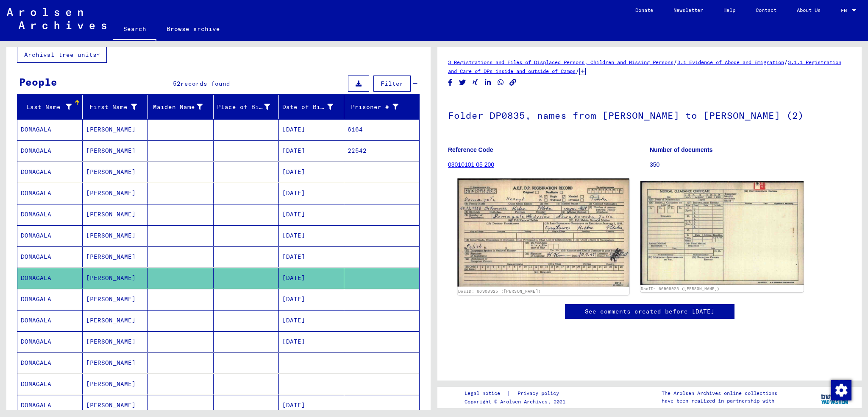  What do you see at coordinates (475, 82) in the screenshot?
I see `button: Share on Xing` at bounding box center [475, 82].